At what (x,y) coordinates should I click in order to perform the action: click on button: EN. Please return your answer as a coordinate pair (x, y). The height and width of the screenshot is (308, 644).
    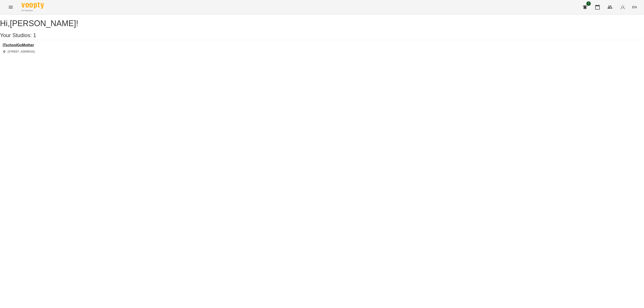
    Looking at the image, I should click on (635, 7).